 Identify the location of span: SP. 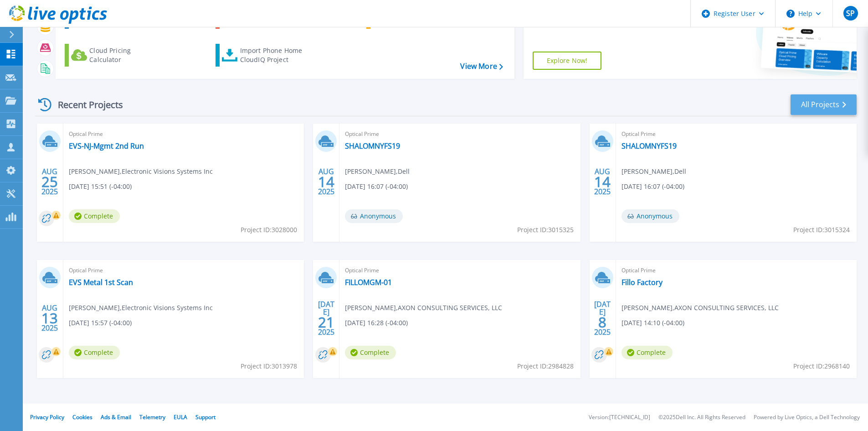
(850, 13).